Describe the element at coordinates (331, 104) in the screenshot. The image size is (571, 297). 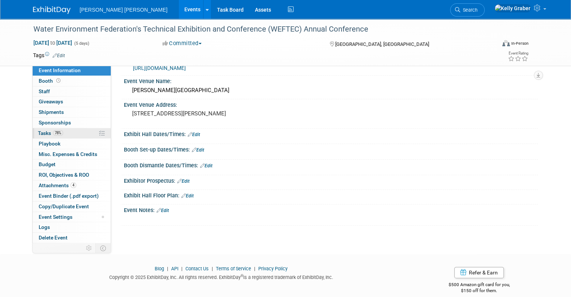
I see `div: Event Venue Address:` at that location.